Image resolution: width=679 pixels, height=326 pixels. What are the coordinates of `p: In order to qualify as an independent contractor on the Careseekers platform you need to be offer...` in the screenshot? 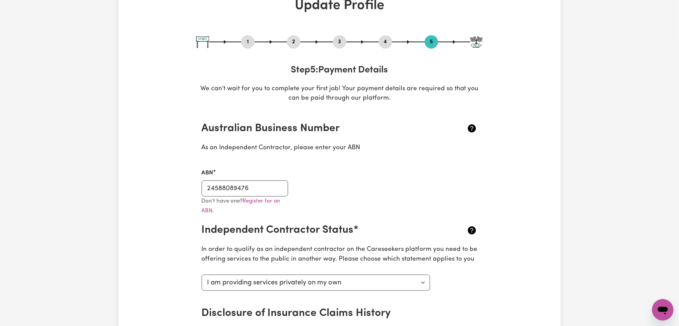 It's located at (340, 254).